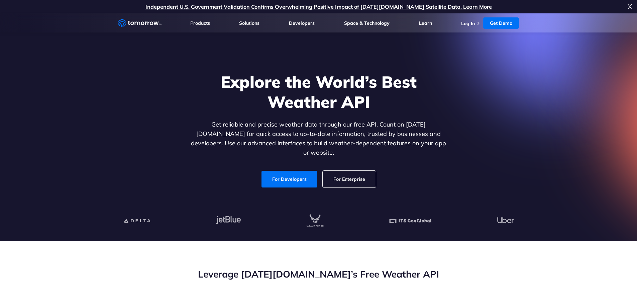  What do you see at coordinates (425, 23) in the screenshot?
I see `a: Learn` at bounding box center [425, 23].